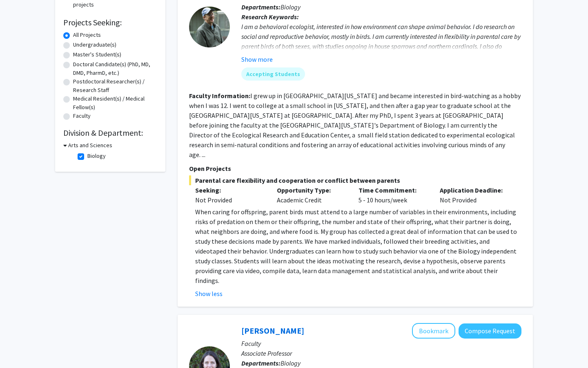 Image resolution: width=588 pixels, height=368 pixels. I want to click on h2: Division & Department:, so click(111, 133).